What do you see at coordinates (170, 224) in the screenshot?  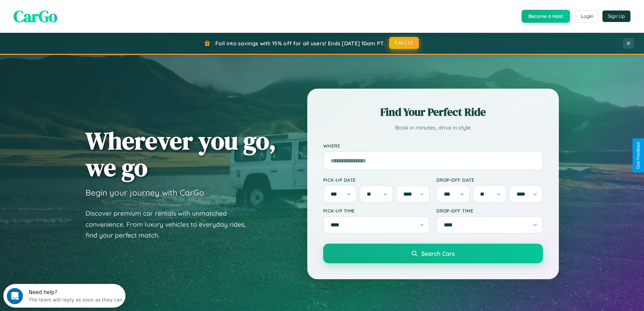 I see `p: Discover premium car rentals with unmatched convenience. From luxury vehicles to everyday rides, ...` at bounding box center [170, 224].